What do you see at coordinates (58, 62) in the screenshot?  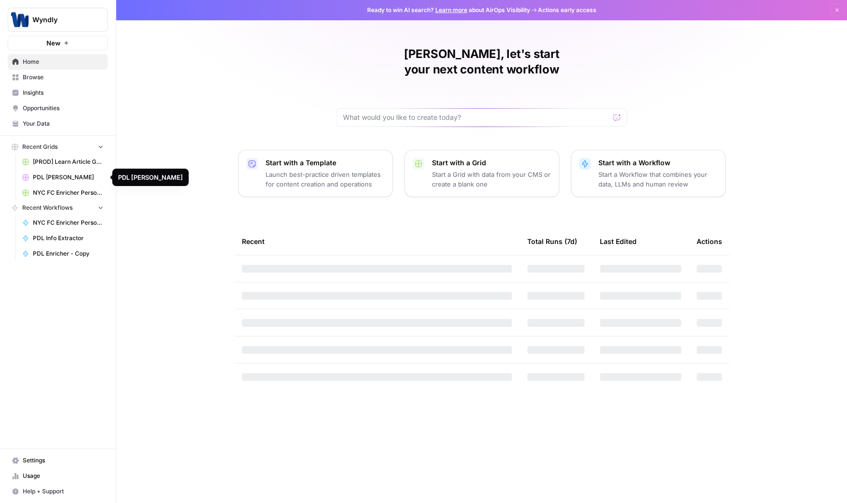 I see `a: Home` at bounding box center [58, 62].